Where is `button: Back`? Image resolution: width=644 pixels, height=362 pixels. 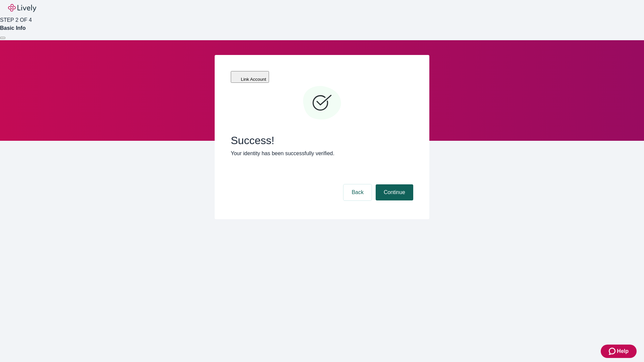 button: Back is located at coordinates (358, 192).